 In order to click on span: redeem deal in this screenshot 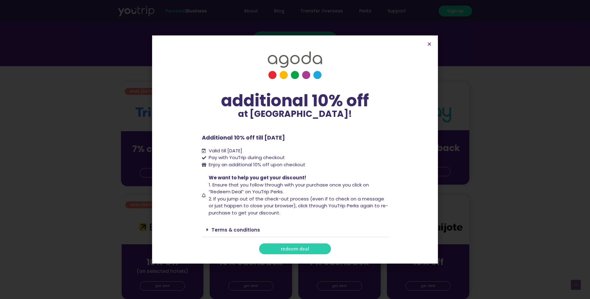, I will do `click(295, 249)`.